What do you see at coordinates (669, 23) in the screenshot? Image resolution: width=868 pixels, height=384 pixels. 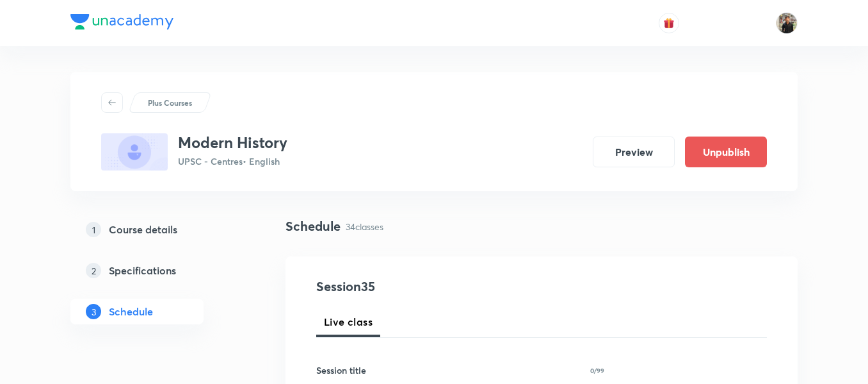 I see `button: avatar` at bounding box center [669, 23].